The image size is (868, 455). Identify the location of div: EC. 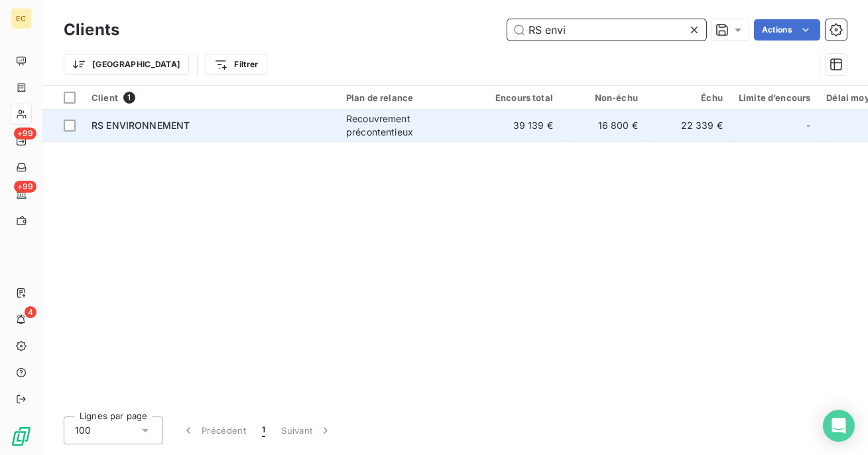
(21, 19).